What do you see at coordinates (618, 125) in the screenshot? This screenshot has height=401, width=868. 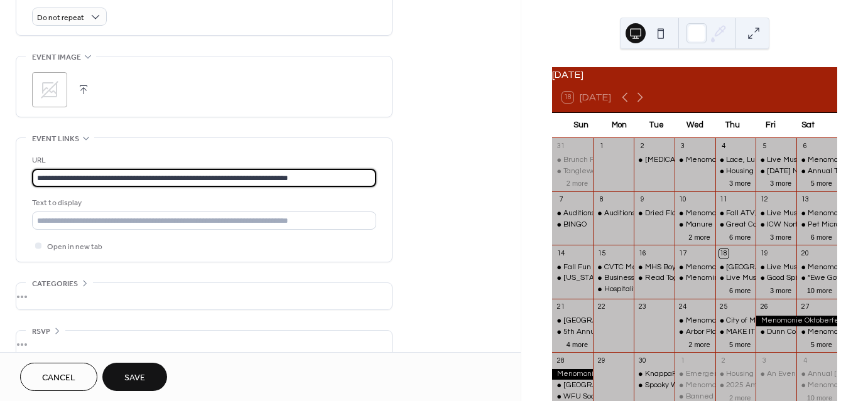 I see `div: Mon` at bounding box center [618, 125].